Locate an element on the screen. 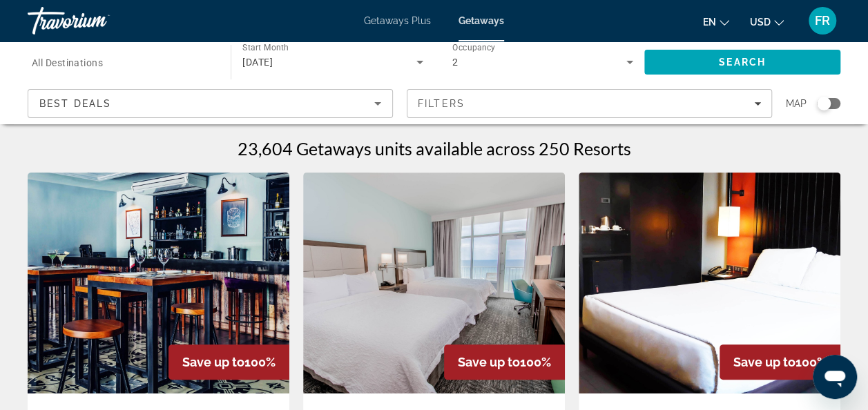  a: Travorium is located at coordinates (97, 21).